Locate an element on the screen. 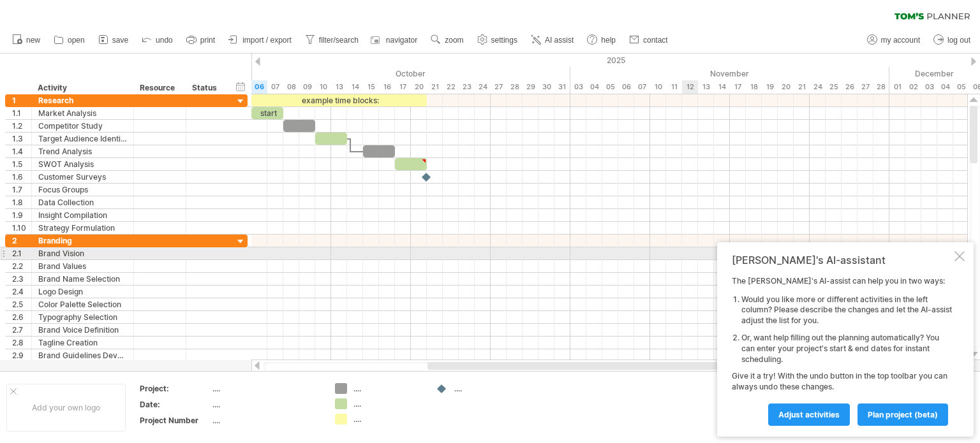 Image resolution: width=980 pixels, height=443 pixels. a: settings is located at coordinates (497, 40).